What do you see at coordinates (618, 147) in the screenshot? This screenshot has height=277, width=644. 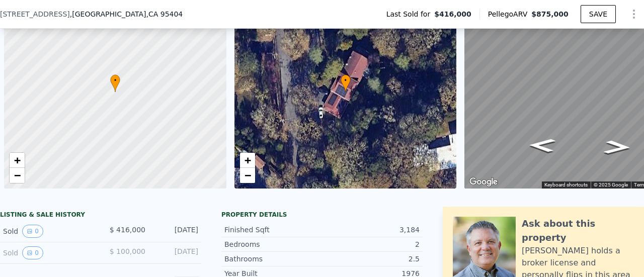 I see `path: Go South, Holland Dr` at bounding box center [618, 147].